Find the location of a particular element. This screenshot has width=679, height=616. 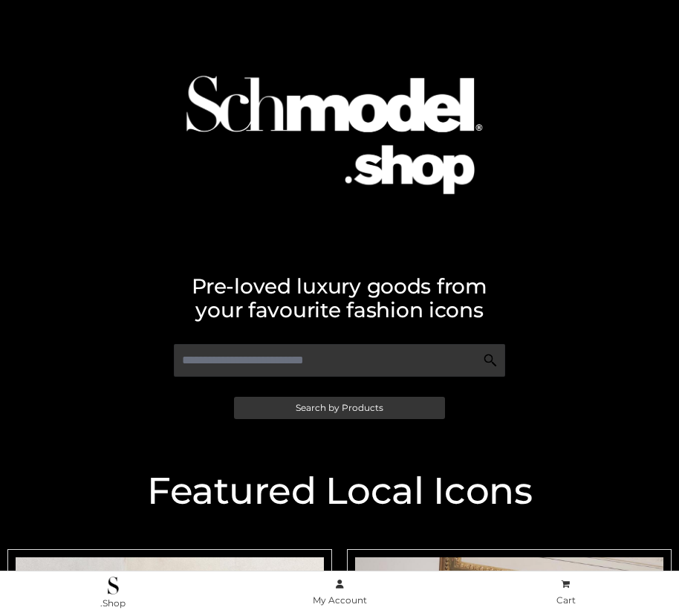

a: Cart is located at coordinates (565, 592).